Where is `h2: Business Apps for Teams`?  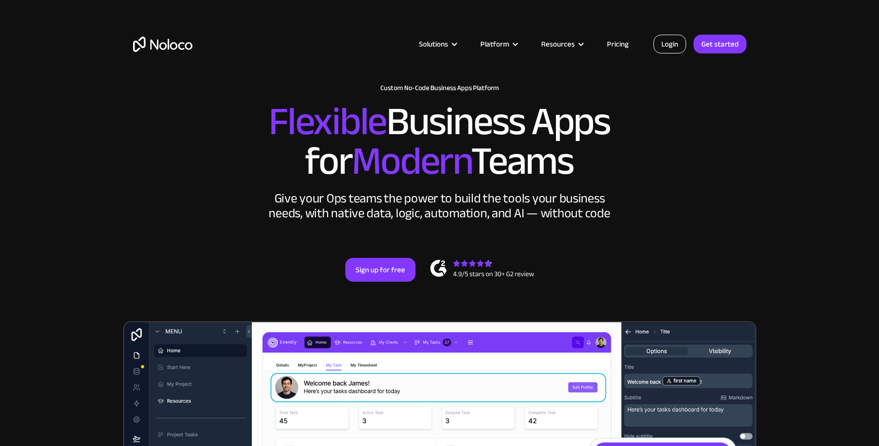
h2: Business Apps for Teams is located at coordinates (440, 141).